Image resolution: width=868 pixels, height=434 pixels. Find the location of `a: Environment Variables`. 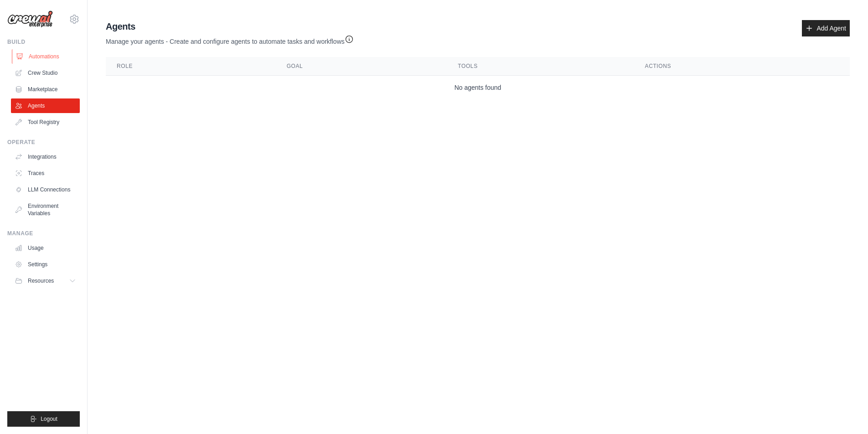

a: Environment Variables is located at coordinates (46, 210).